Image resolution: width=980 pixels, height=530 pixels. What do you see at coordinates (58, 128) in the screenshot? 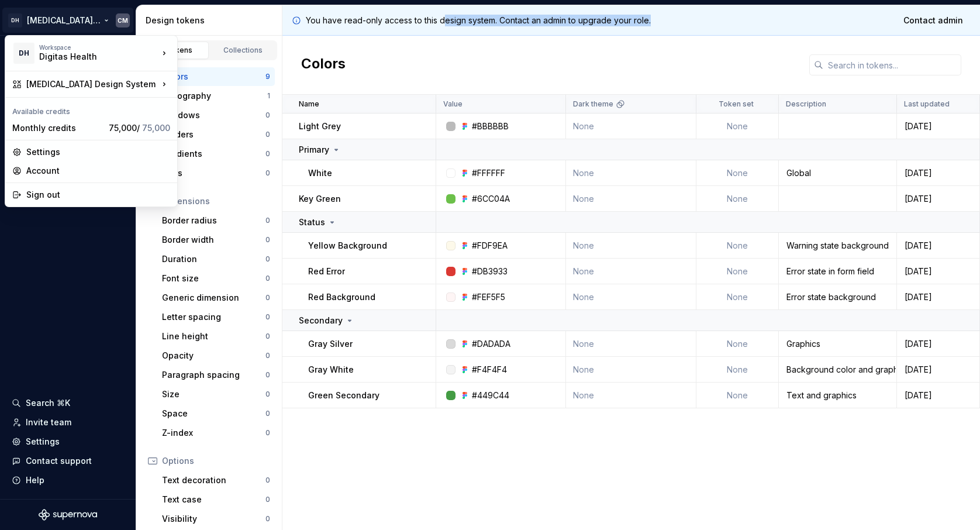
I see `div: Monthly credits` at bounding box center [58, 128].